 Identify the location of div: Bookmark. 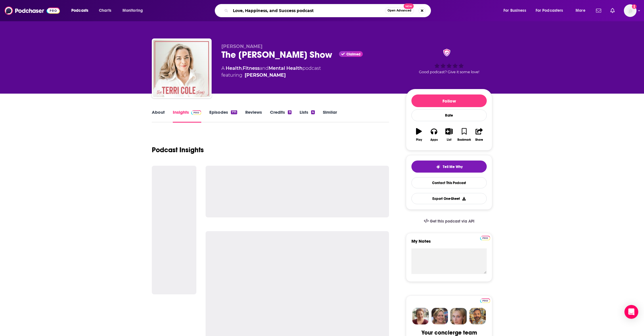
(464, 140).